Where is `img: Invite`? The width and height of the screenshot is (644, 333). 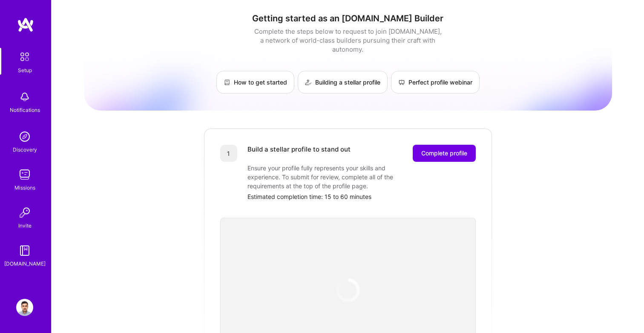
img: Invite is located at coordinates (25, 212).